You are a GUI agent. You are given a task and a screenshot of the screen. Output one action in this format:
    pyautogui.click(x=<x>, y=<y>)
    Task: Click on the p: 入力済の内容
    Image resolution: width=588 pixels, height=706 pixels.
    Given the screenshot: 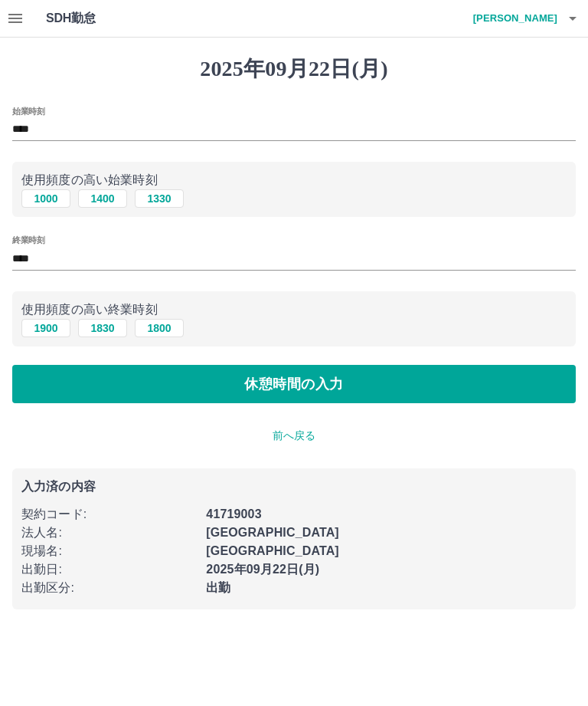 What is the action you would take?
    pyautogui.click(x=294, y=487)
    